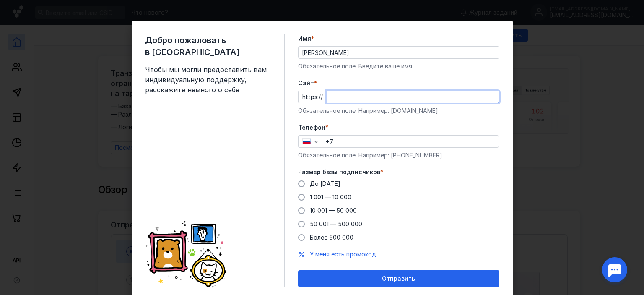  What do you see at coordinates (330, 197) in the screenshot?
I see `span: 1 001 — 10 000` at bounding box center [330, 197].